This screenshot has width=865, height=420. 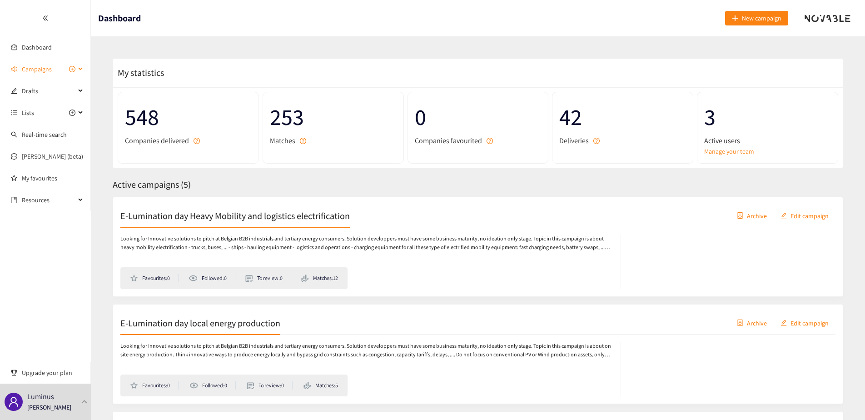 What do you see at coordinates (319, 278) in the screenshot?
I see `li: Matches: 12` at bounding box center [319, 278].